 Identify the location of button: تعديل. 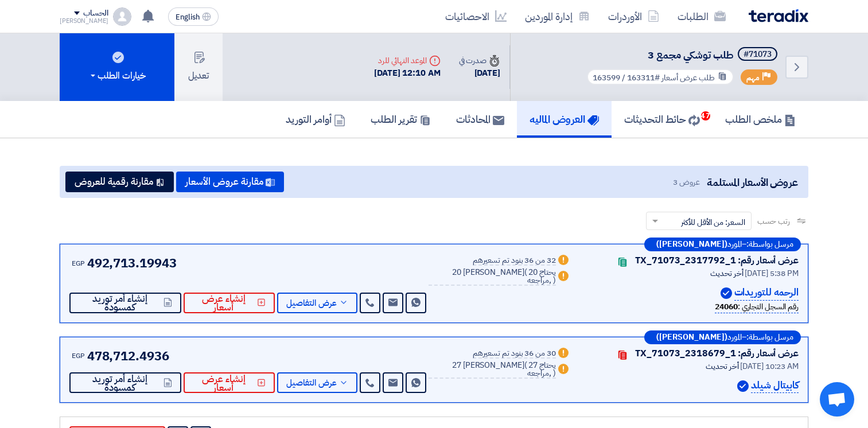
(198, 67).